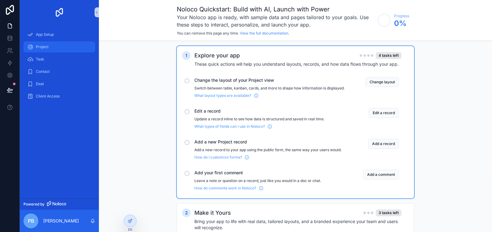  Describe the element at coordinates (59, 35) in the screenshot. I see `a: App Setup` at that location.